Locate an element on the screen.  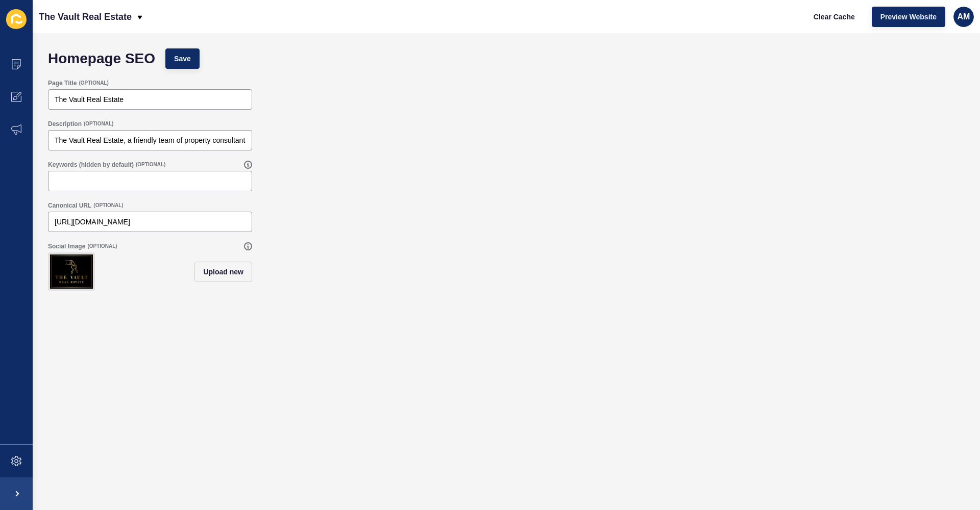
label: Canonical URL is located at coordinates (69, 206).